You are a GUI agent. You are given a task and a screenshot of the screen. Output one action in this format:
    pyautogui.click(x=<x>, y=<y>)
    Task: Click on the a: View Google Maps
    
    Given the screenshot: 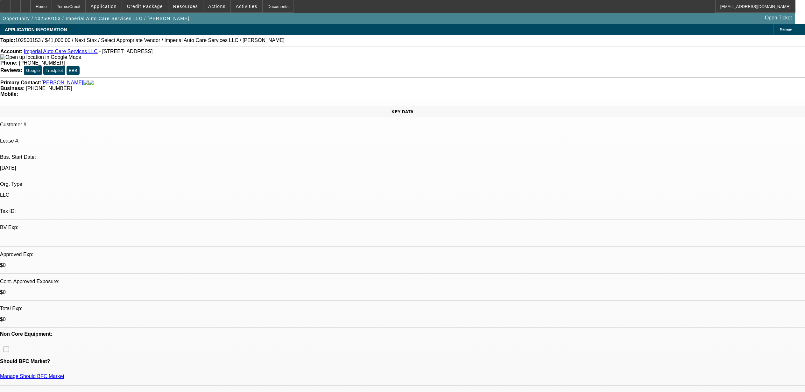 What is the action you would take?
    pyautogui.click(x=40, y=57)
    